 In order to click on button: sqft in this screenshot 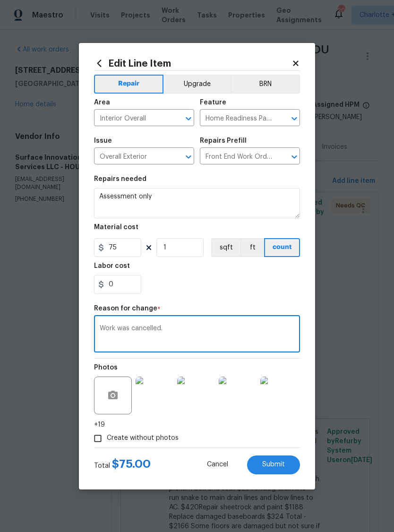, I will do `click(226, 248)`.